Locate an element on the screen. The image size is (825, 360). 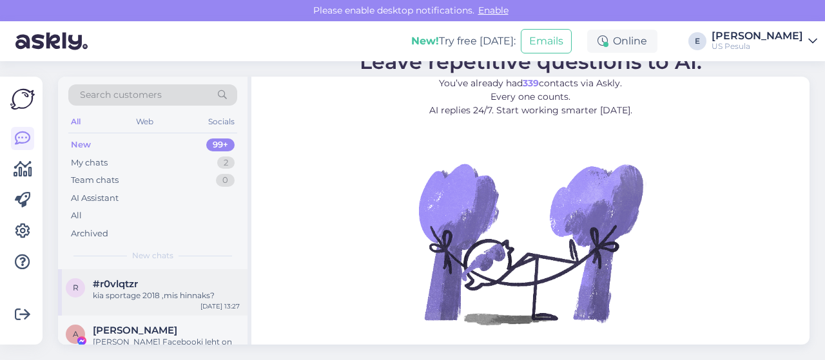
span: Enable is located at coordinates (493, 10).